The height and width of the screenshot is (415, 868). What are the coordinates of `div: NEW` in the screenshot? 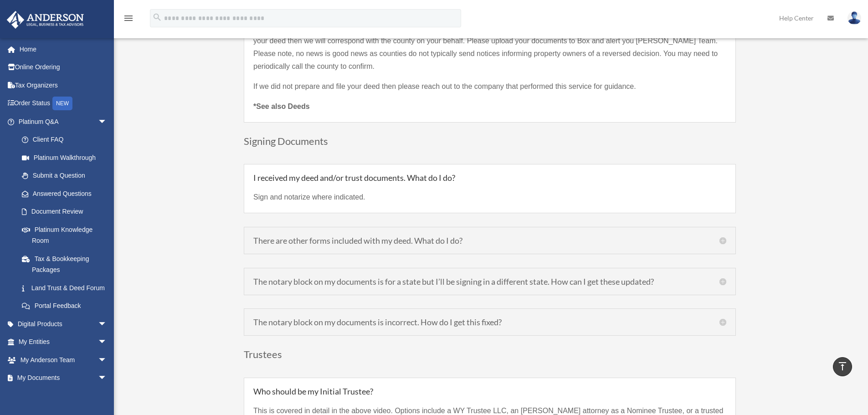 It's located at (62, 104).